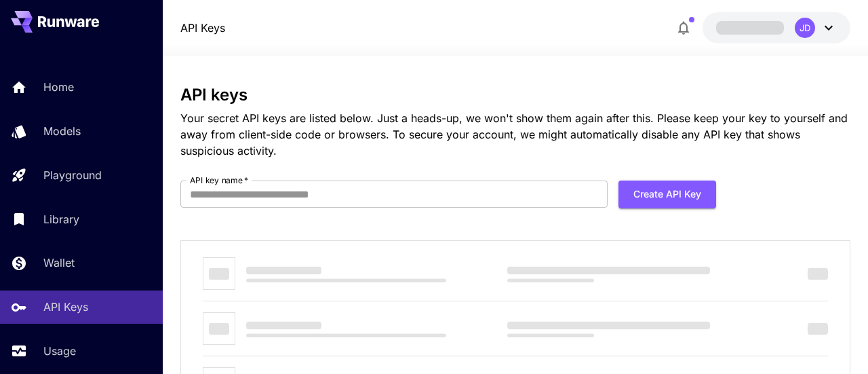 This screenshot has height=374, width=868. What do you see at coordinates (667, 194) in the screenshot?
I see `button: Create API Key` at bounding box center [667, 194].